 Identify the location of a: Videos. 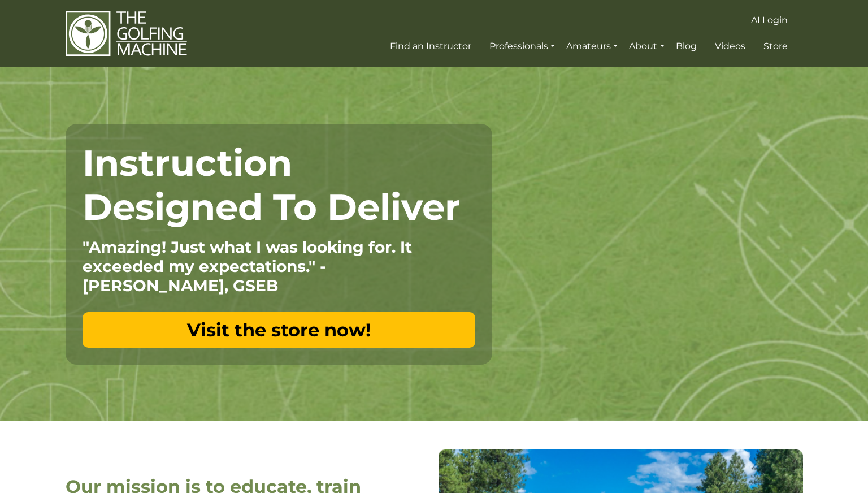
(730, 46).